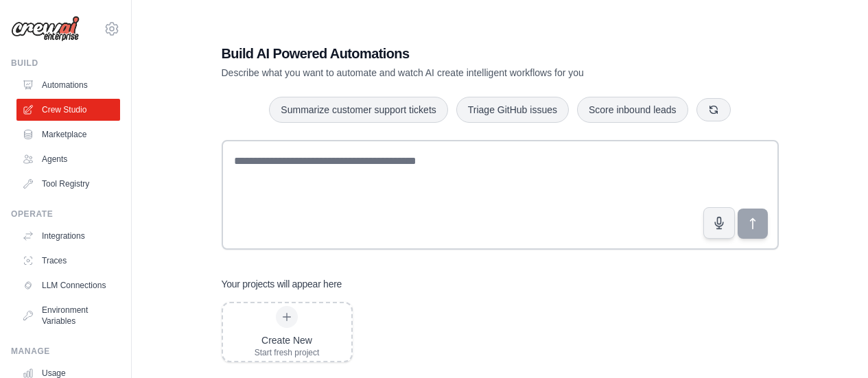 This screenshot has height=378, width=868. I want to click on button: Summarize customer support tickets, so click(358, 110).